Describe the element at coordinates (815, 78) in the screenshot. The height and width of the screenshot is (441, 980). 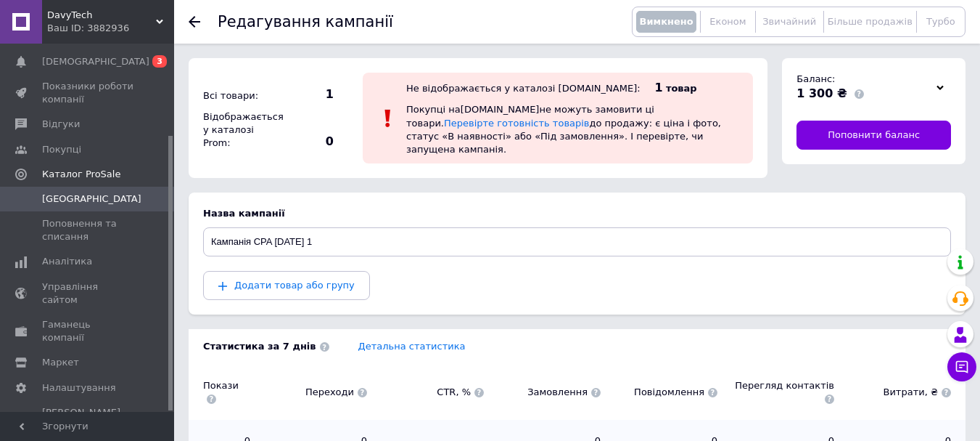
I see `span: Баланс:` at that location.